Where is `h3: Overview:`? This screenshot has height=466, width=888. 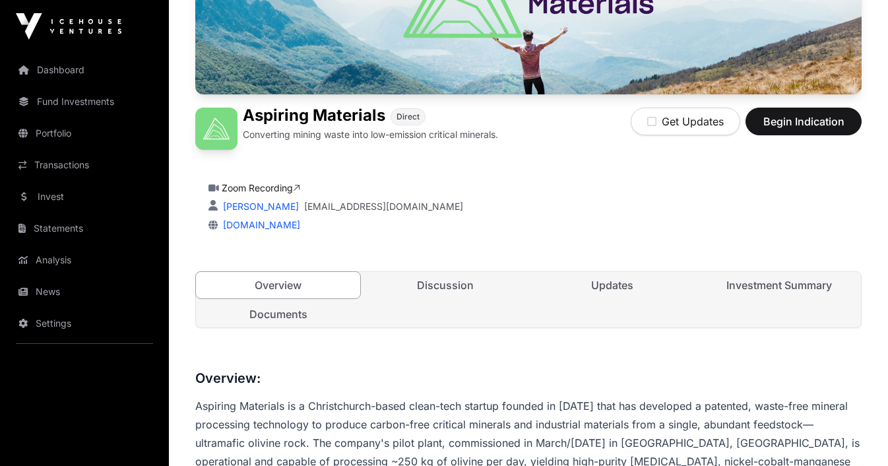
h3: Overview: is located at coordinates (528, 378).